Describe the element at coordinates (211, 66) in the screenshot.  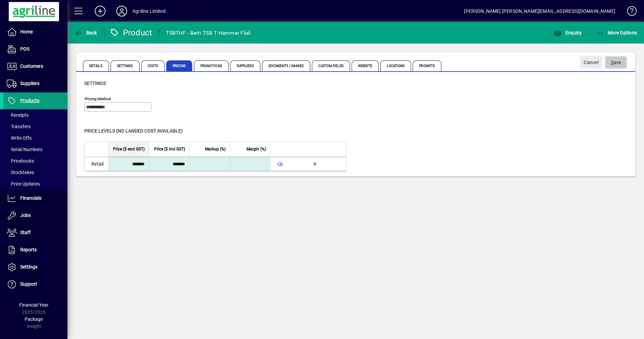
I see `span: Promotions` at that location.